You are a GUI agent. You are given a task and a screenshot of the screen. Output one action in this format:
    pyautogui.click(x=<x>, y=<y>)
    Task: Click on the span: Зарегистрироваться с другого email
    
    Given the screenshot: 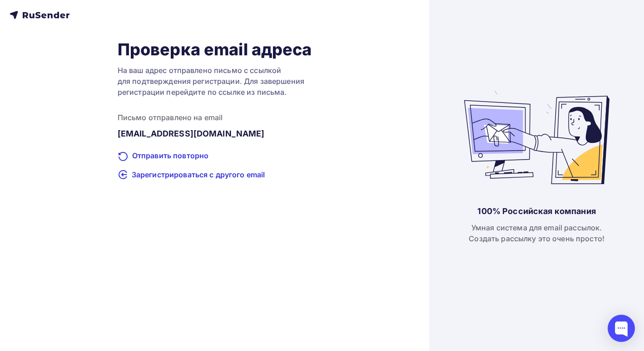 What is the action you would take?
    pyautogui.click(x=199, y=175)
    